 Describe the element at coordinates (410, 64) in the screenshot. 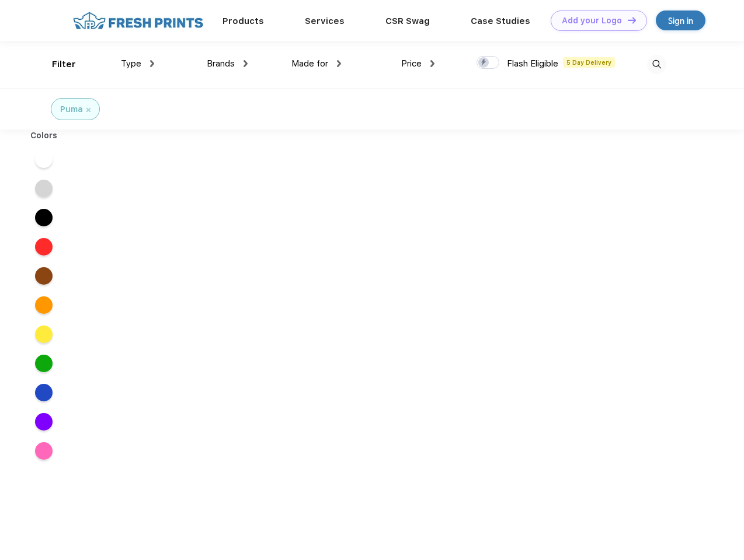

I see `span: Price` at that location.